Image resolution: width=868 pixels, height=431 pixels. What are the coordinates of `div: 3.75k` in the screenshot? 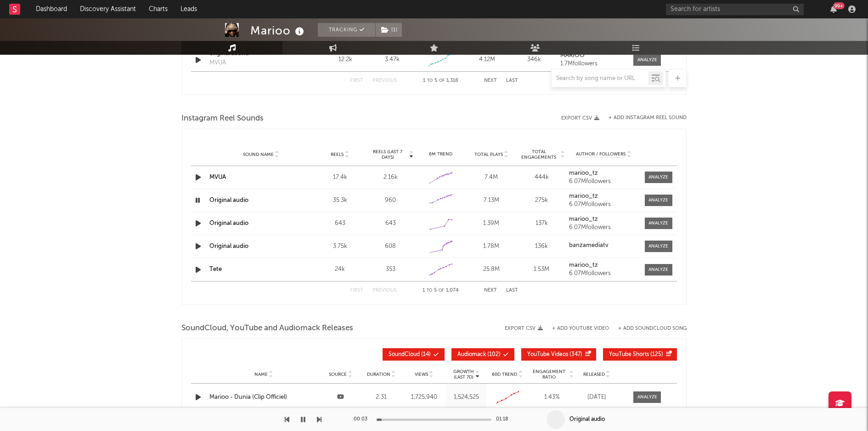 It's located at (340, 247).